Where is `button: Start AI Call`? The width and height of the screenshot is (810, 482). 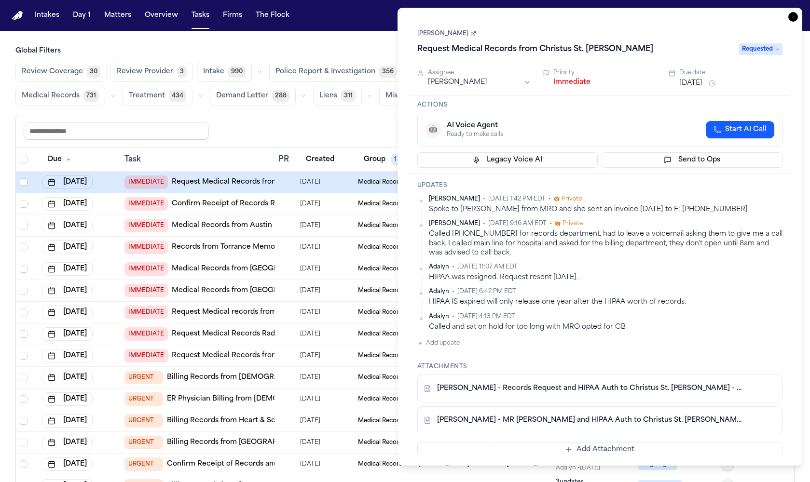 button: Start AI Call is located at coordinates (740, 130).